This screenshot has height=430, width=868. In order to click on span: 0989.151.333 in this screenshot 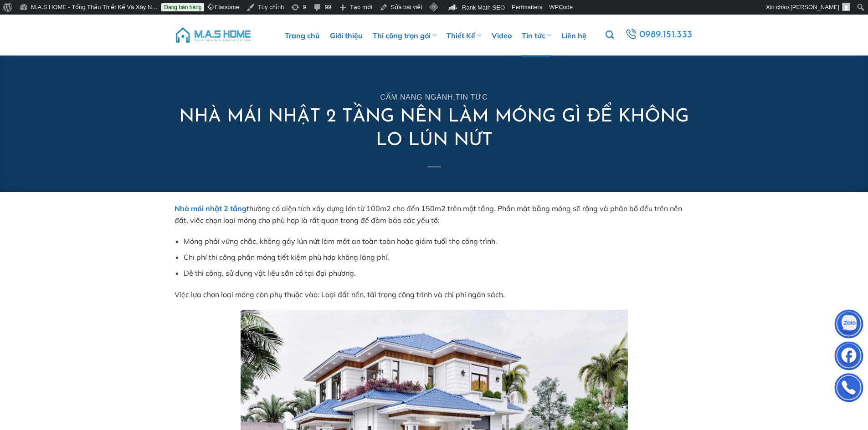, I will do `click(666, 35)`.